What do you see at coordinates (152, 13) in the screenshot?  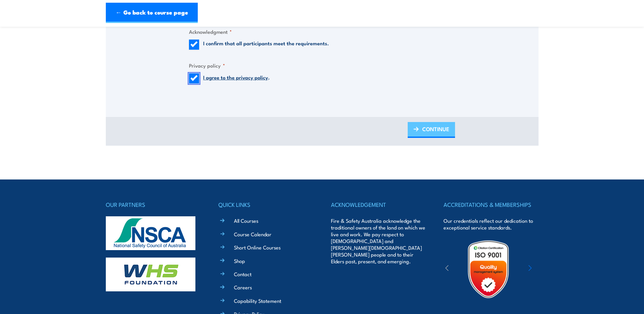 I see `a: ← Go back to course page` at bounding box center [152, 13].